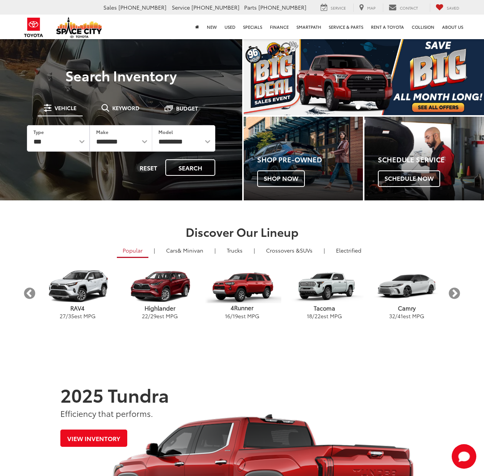  I want to click on button: Next, so click(454, 293).